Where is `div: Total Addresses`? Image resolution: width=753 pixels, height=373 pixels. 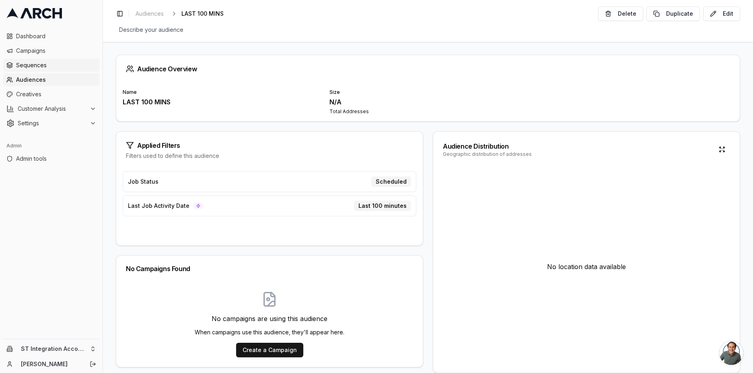
div: Total Addresses is located at coordinates (428, 111).